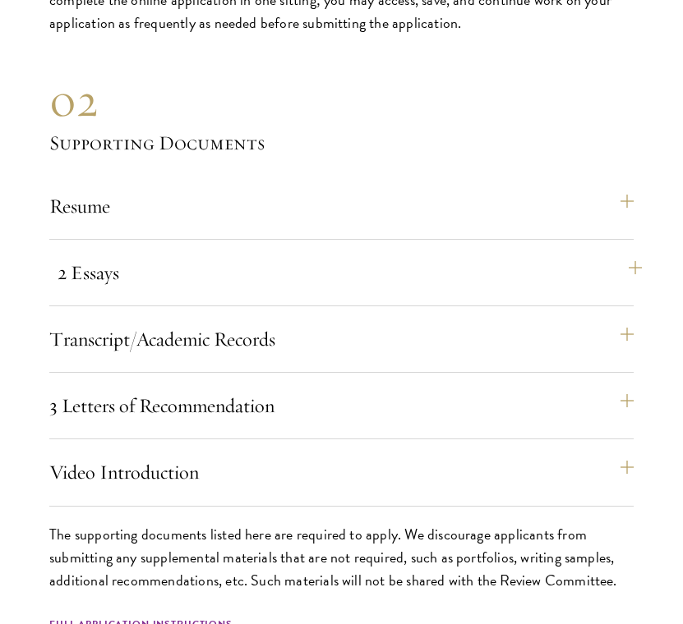  What do you see at coordinates (341, 143) in the screenshot?
I see `h3: Supporting Documents` at bounding box center [341, 143].